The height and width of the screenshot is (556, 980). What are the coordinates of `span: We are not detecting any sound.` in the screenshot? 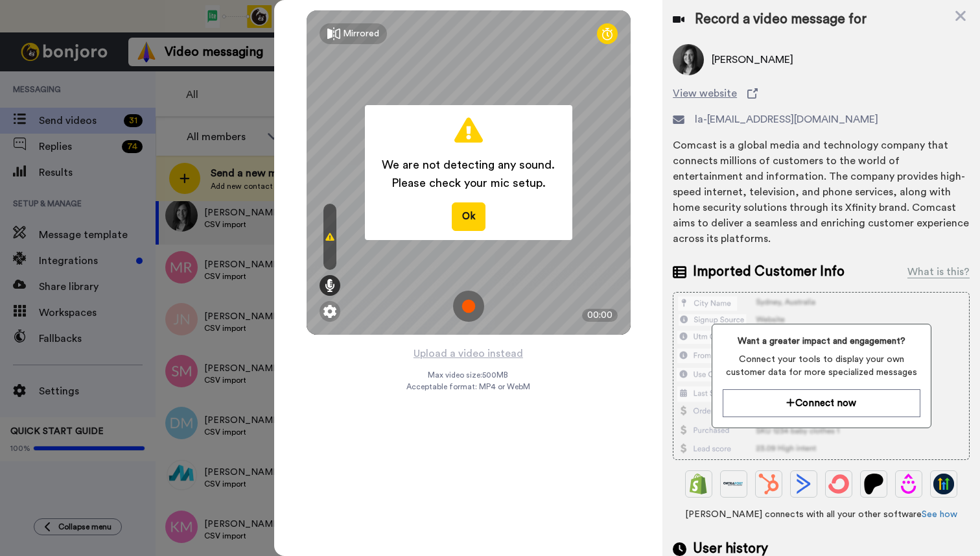 It's located at (469, 165).